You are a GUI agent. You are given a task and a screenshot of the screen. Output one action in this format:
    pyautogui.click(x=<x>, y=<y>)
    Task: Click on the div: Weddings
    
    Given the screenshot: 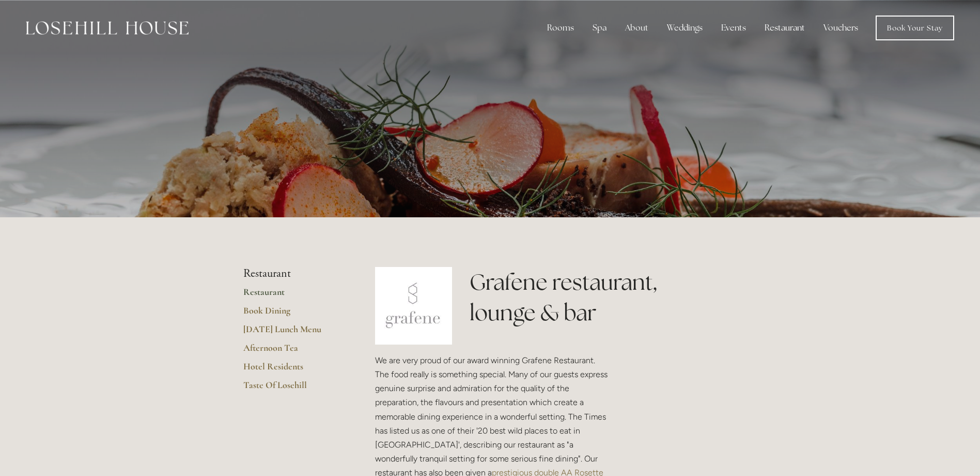 What is the action you would take?
    pyautogui.click(x=685, y=28)
    